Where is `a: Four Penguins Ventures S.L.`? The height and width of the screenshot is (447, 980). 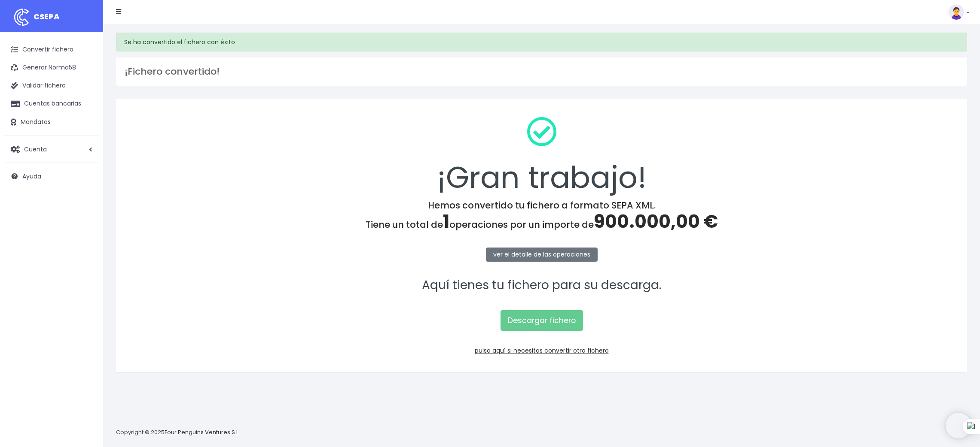 a: Four Penguins Ventures S.L. is located at coordinates (202, 432).